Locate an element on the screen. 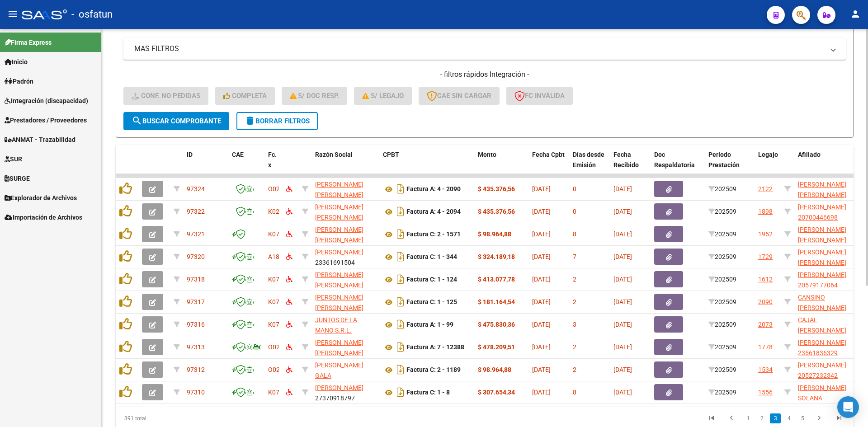 The width and height of the screenshot is (868, 427). div: 27235676090 is located at coordinates (345, 347).